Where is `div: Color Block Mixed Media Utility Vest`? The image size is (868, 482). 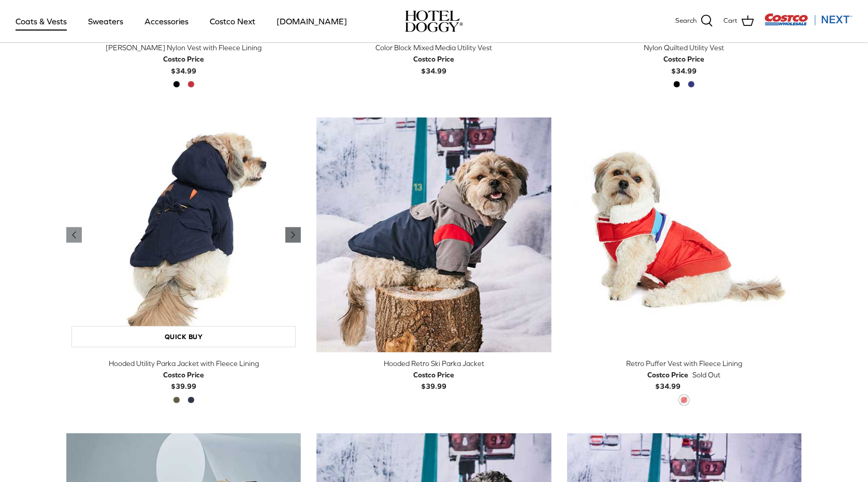
div: Color Block Mixed Media Utility Vest is located at coordinates (434, 48).